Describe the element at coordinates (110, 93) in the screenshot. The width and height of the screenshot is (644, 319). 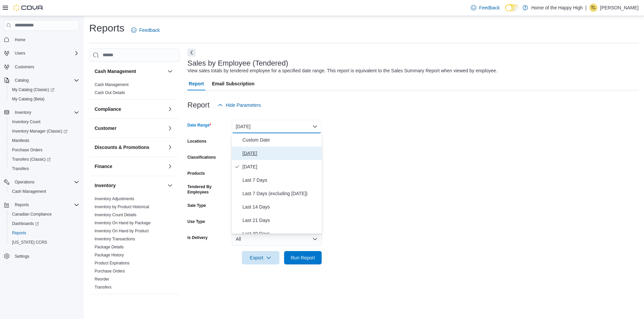
I see `a: Cash Out Details` at that location.